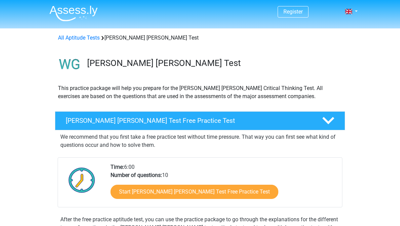 The height and width of the screenshot is (226, 400). What do you see at coordinates (82, 180) in the screenshot?
I see `img: Clock` at bounding box center [82, 180].